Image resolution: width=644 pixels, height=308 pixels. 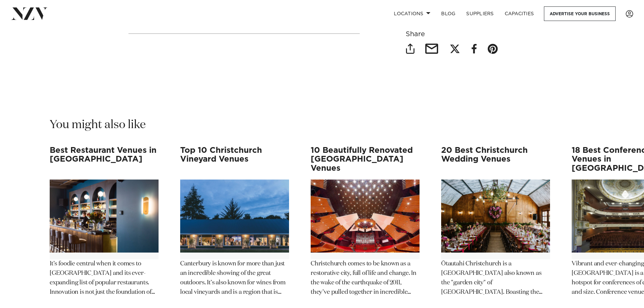 What do you see at coordinates (235, 216) in the screenshot?
I see `img: Top 10 Christchurch Vineyard Venues` at bounding box center [235, 216].